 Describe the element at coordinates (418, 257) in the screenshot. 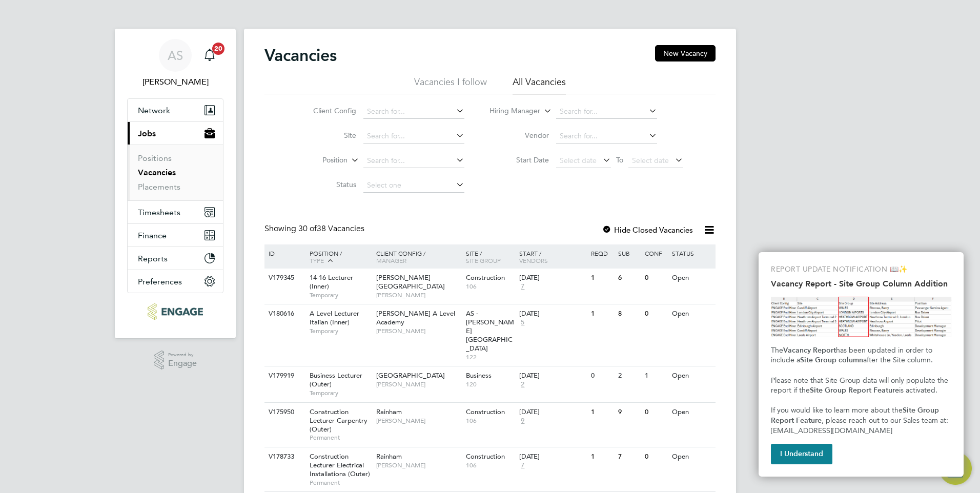

I see `div: Client Config /` at that location.